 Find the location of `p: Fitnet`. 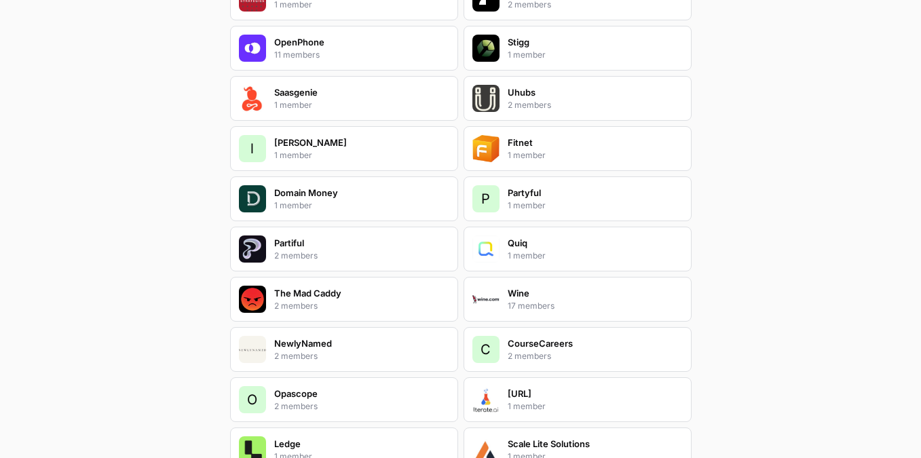

p: Fitnet is located at coordinates (520, 143).